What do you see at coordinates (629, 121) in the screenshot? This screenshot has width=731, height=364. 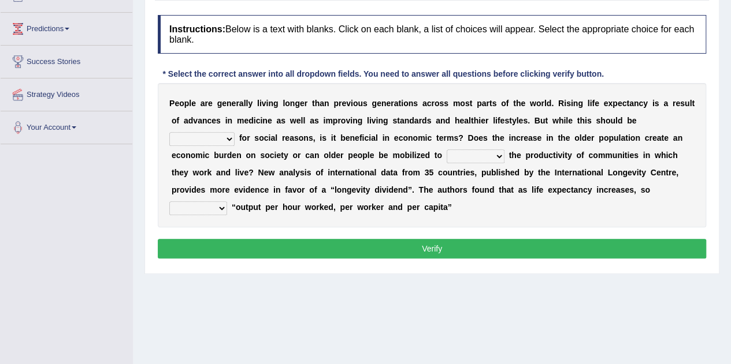 I see `b: b` at bounding box center [629, 121].